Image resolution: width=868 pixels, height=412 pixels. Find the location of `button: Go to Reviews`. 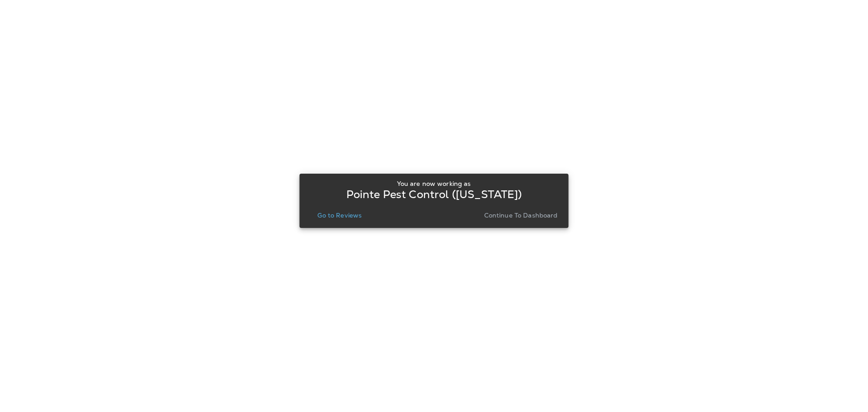

button: Go to Reviews is located at coordinates (340, 215).